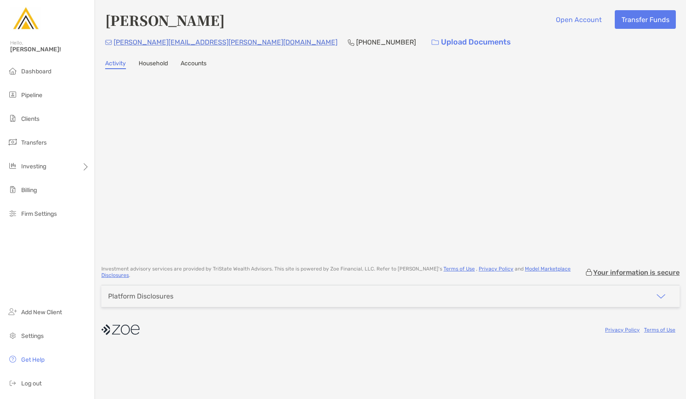 The height and width of the screenshot is (399, 686). Describe the element at coordinates (661, 296) in the screenshot. I see `img: icon arrow` at that location.